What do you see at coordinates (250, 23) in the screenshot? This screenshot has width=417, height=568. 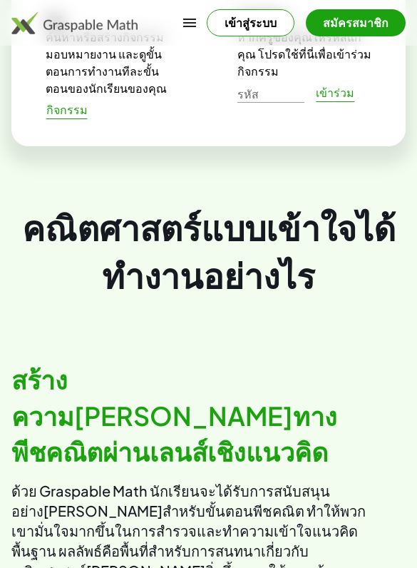 I see `button: เข้าสู่ระบบ` at bounding box center [250, 23].